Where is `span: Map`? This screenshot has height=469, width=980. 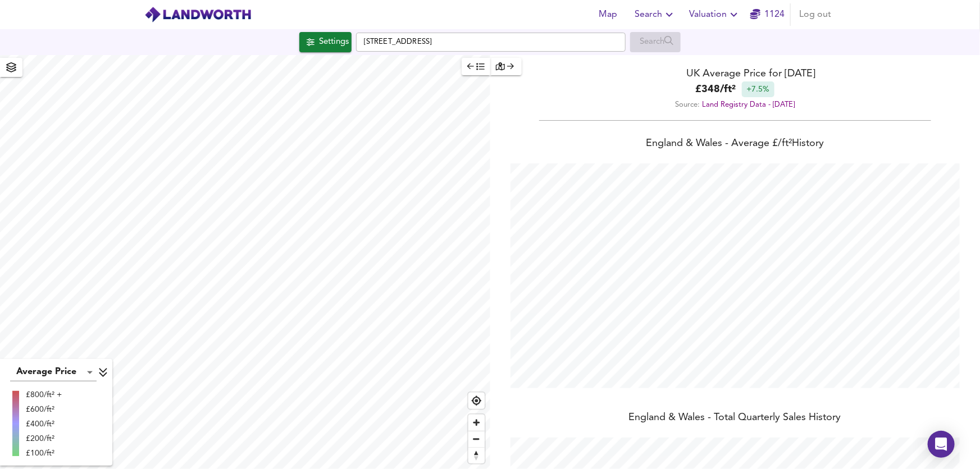 span: Map is located at coordinates (608, 15).